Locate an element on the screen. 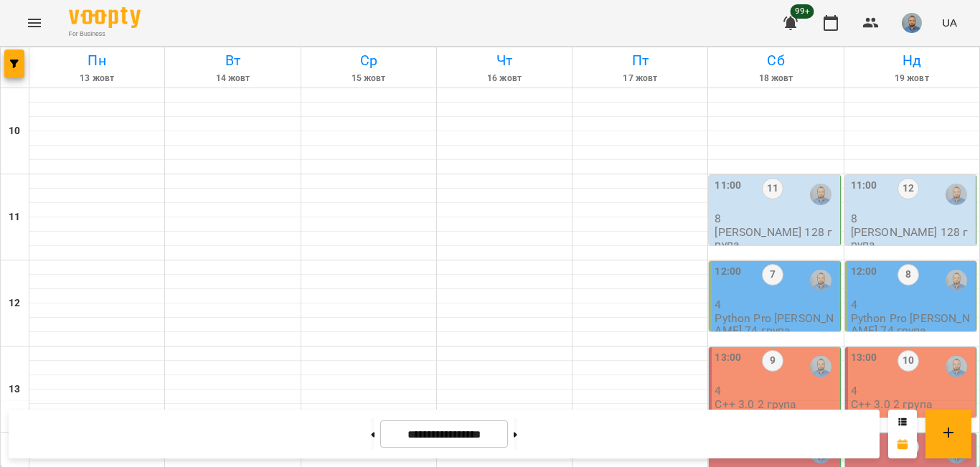 This screenshot has width=980, height=467. h6: Чт is located at coordinates (505, 60).